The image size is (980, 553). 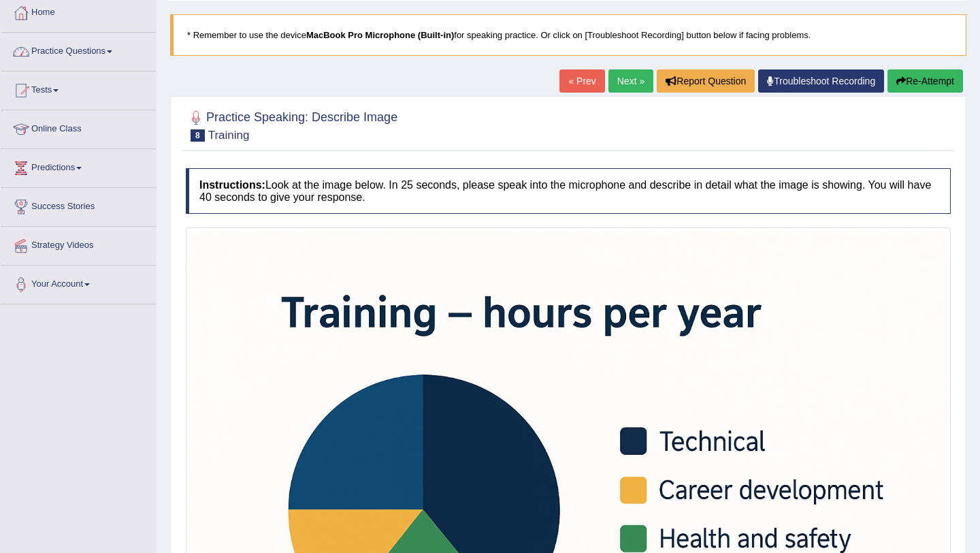 I want to click on a: Tests, so click(x=79, y=89).